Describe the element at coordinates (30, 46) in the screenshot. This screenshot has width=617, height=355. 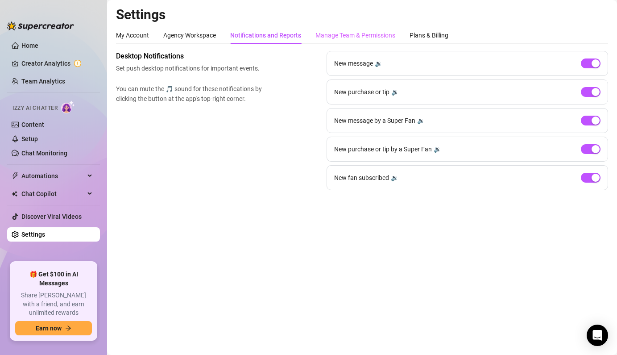
I see `a: Home` at that location.